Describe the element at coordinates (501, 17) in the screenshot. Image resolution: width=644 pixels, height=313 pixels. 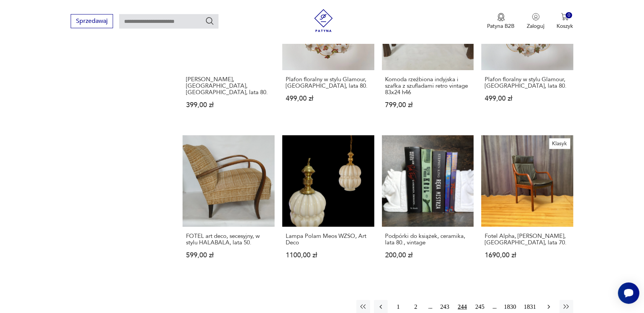
I see `img: Ikona medalu` at that location.